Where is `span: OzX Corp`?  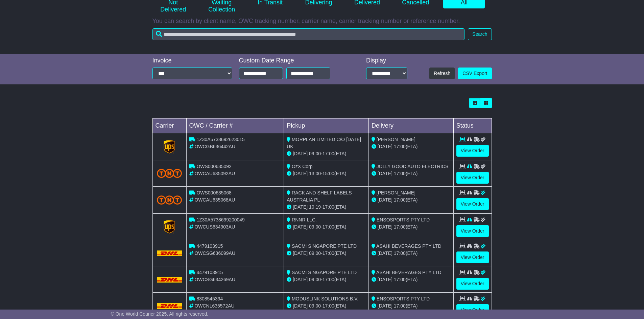
span: OzX Corp is located at coordinates (302, 167).